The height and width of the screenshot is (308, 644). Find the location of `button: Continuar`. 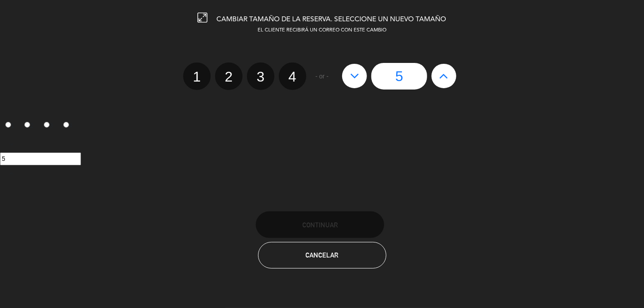

button: Continuar is located at coordinates (320, 224).